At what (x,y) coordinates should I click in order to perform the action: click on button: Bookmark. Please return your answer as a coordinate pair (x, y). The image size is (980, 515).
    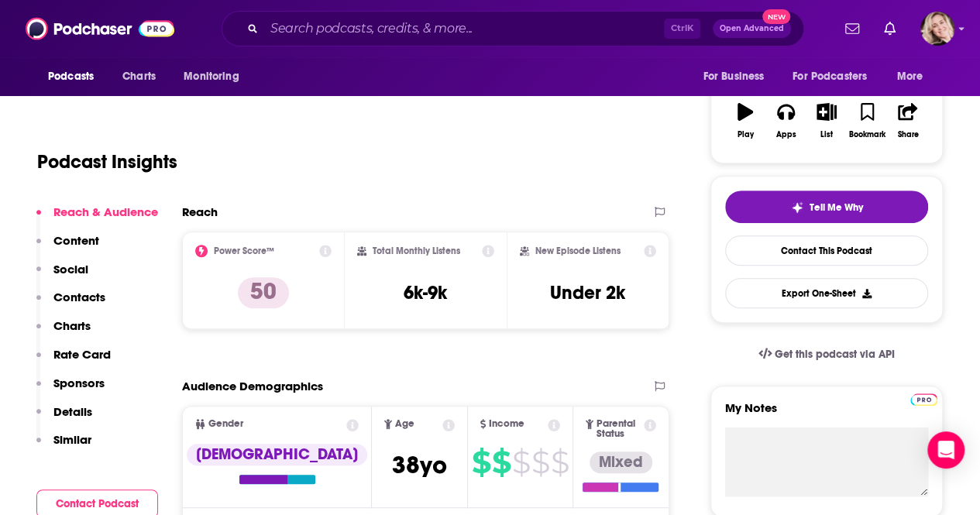
    Looking at the image, I should click on (867, 121).